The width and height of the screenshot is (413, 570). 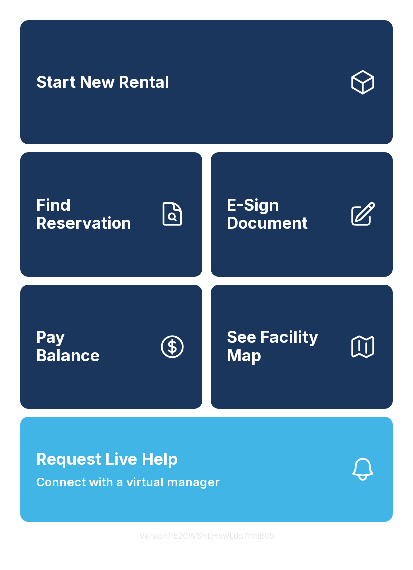 I want to click on span: Find Reservation, so click(x=93, y=214).